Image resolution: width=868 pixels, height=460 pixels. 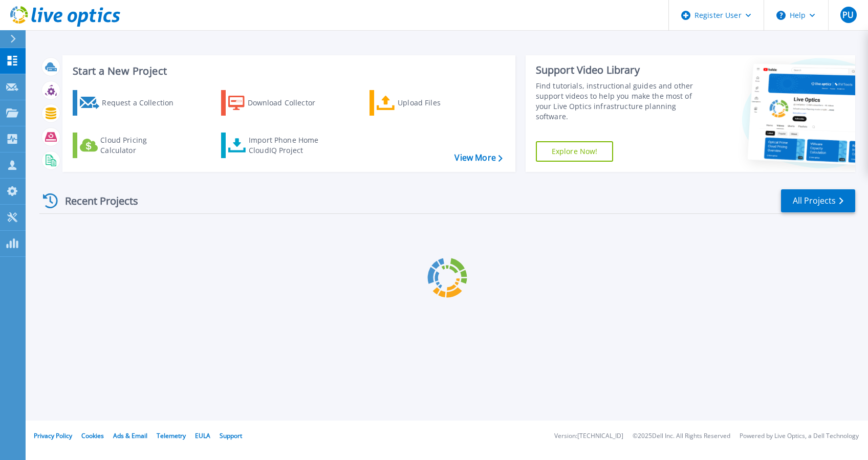 I want to click on h3: Start a New Project, so click(x=287, y=71).